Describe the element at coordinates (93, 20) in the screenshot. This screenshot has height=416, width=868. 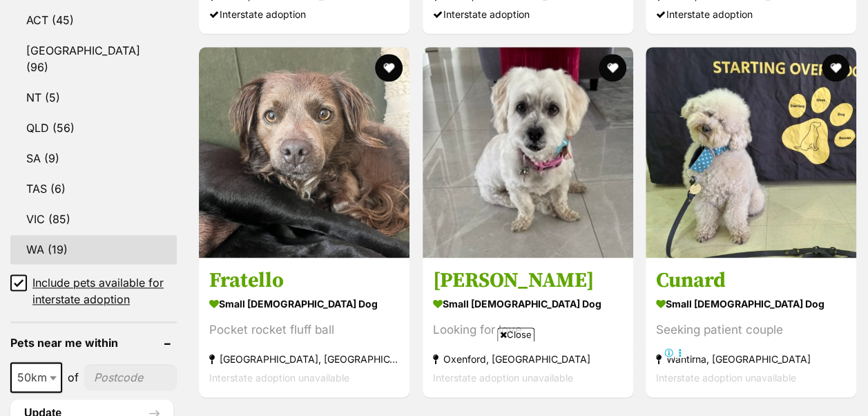
I see `a: ACT (45)` at that location.